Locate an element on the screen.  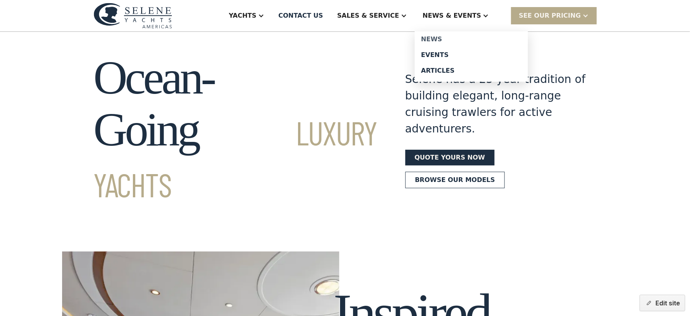
span: Luxury Yachts is located at coordinates (235, 158).